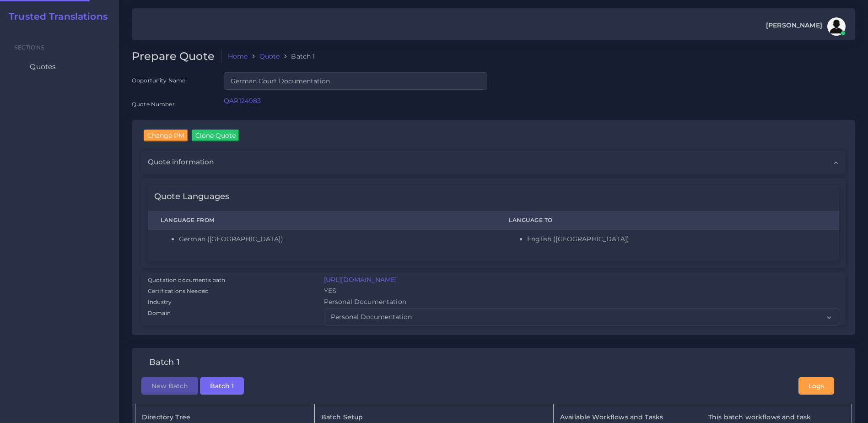  I want to click on li: Batch 1, so click(297, 56).